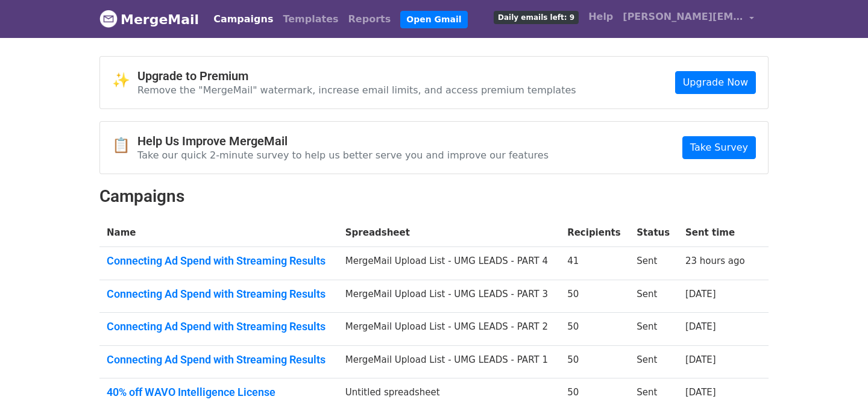  I want to click on a: Reports, so click(370, 19).